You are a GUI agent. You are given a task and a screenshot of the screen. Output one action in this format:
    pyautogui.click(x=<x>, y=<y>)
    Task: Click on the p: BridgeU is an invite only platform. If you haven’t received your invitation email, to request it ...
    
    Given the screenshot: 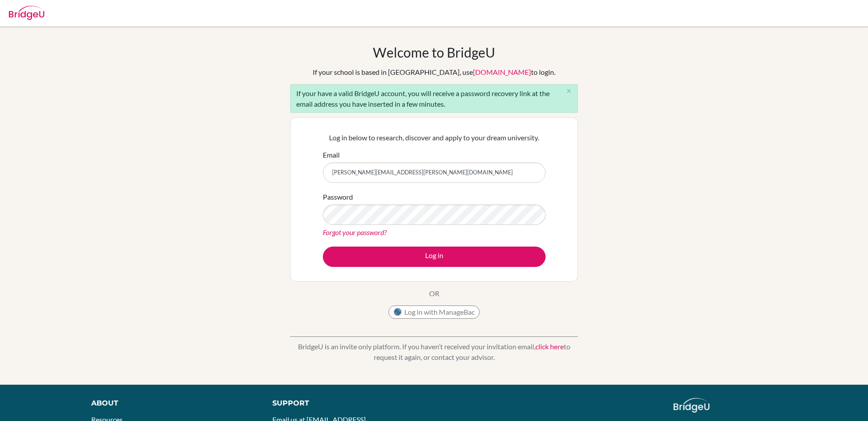 What is the action you would take?
    pyautogui.click(x=434, y=352)
    